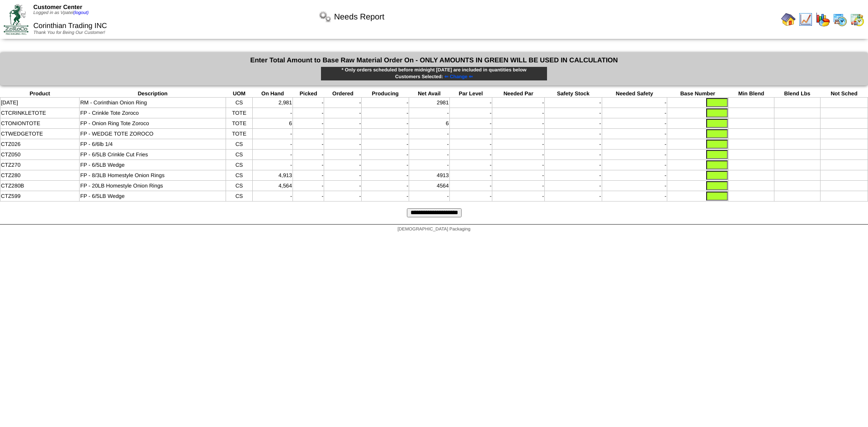  What do you see at coordinates (788, 19) in the screenshot?
I see `img: home.gif` at bounding box center [788, 19].